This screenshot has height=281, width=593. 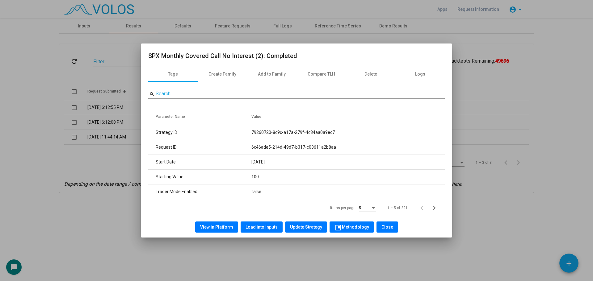 I want to click on span: Update Strategy, so click(x=306, y=227).